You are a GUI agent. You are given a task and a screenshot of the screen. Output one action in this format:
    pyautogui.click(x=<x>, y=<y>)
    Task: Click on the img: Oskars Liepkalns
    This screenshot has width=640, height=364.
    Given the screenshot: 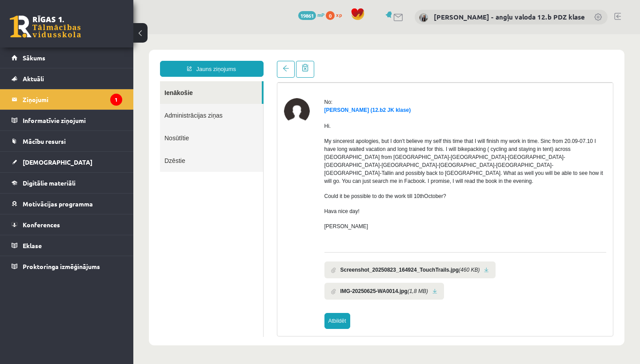 What is the action you would take?
    pyautogui.click(x=163, y=77)
    